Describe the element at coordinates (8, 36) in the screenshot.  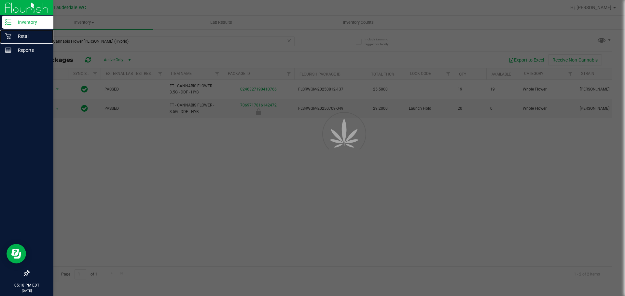
I see `inline-svg: Retail` at that location.